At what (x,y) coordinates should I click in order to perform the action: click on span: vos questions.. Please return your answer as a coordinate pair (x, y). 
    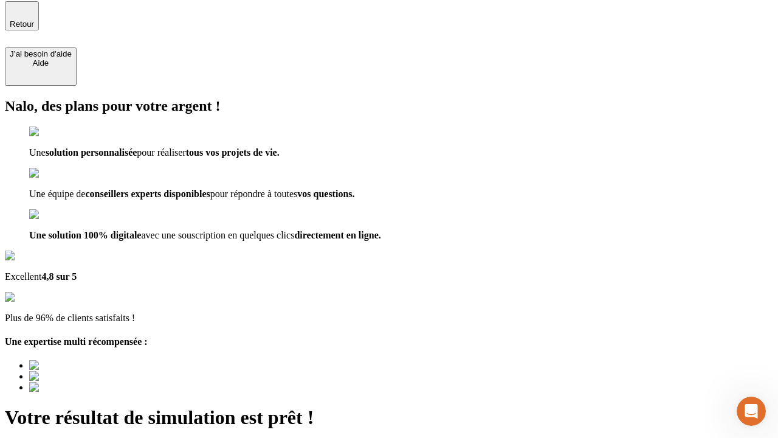
    Looking at the image, I should click on (326, 193).